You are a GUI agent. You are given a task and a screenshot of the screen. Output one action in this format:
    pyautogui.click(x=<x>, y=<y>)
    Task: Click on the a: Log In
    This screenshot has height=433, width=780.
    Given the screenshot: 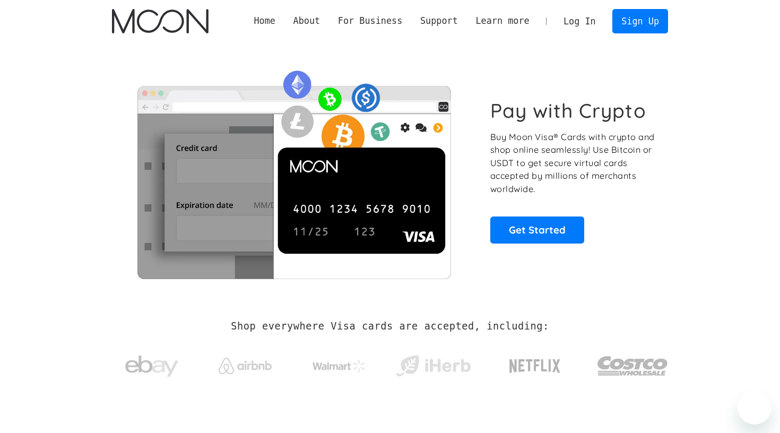 What is the action you would take?
    pyautogui.click(x=579, y=21)
    